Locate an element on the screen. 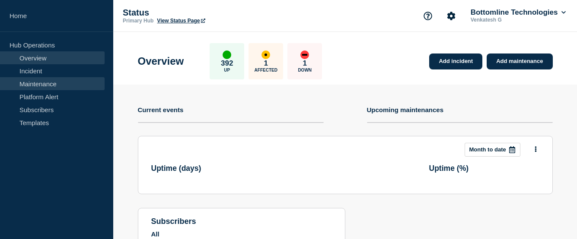 This screenshot has width=577, height=239. h4: Current events is located at coordinates (161, 110).